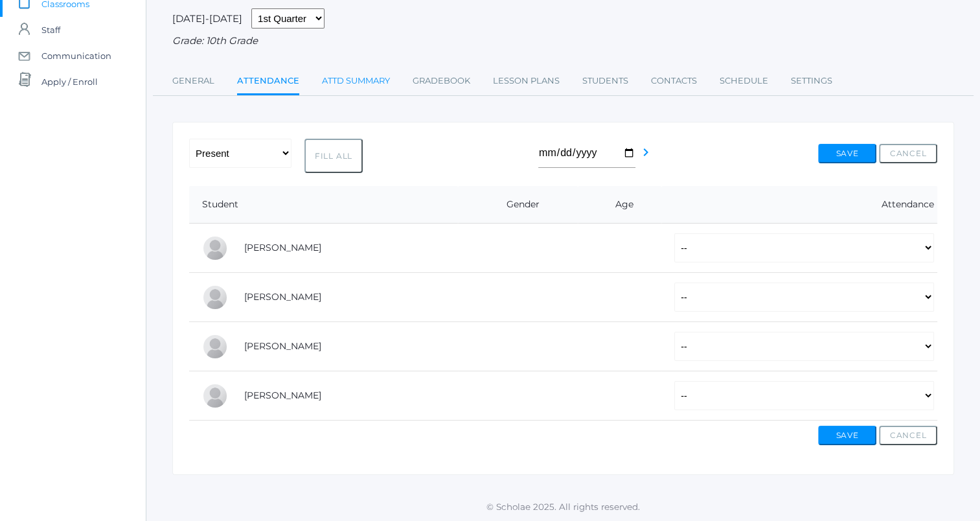 The width and height of the screenshot is (980, 521). Describe the element at coordinates (76, 55) in the screenshot. I see `span: Communication` at that location.